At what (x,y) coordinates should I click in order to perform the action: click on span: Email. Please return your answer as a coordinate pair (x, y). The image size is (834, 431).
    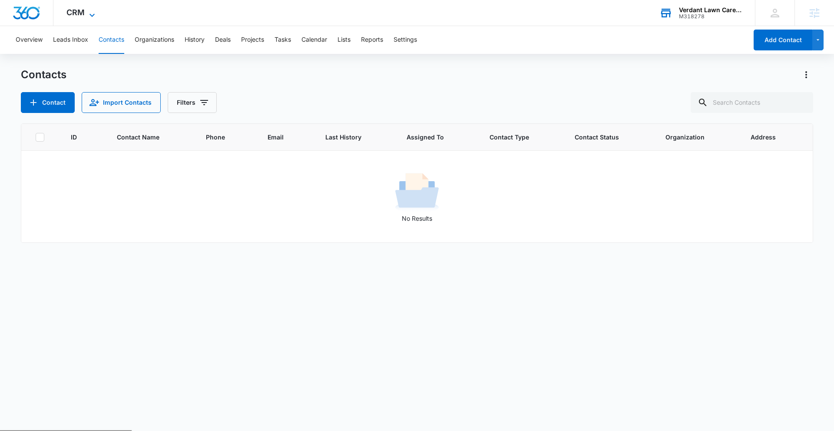
    Looking at the image, I should click on (280, 137).